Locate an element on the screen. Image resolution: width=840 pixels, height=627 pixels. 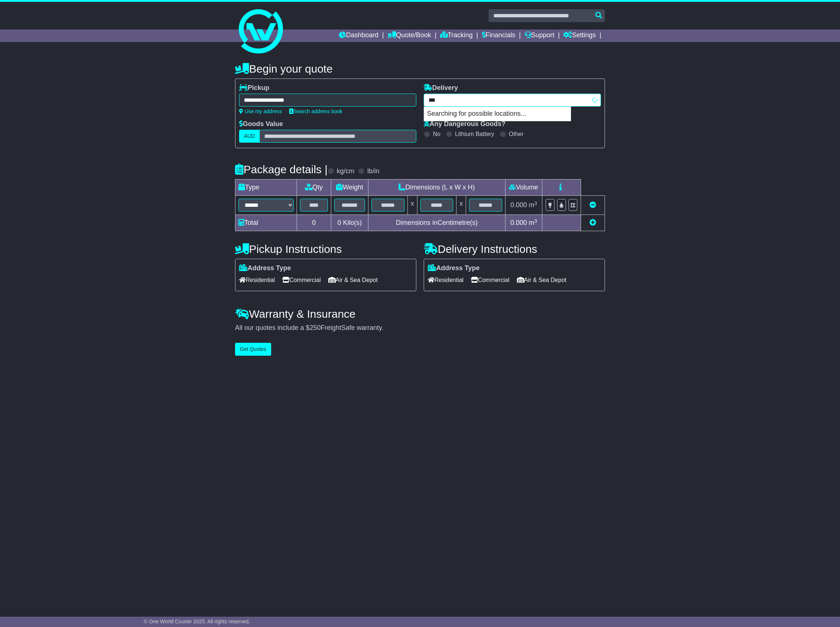
td: Dimensions in Centimetre(s) is located at coordinates (436, 223).